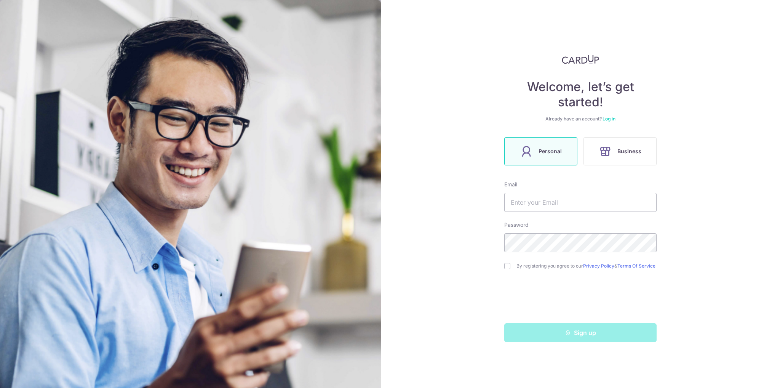 This screenshot has height=388, width=780. Describe the element at coordinates (620, 151) in the screenshot. I see `a: Business` at that location.